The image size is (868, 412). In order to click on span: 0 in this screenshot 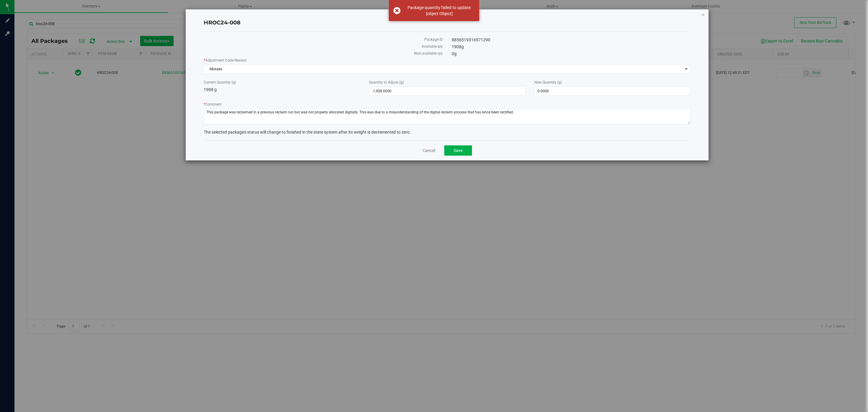, I will do `click(454, 53)`.